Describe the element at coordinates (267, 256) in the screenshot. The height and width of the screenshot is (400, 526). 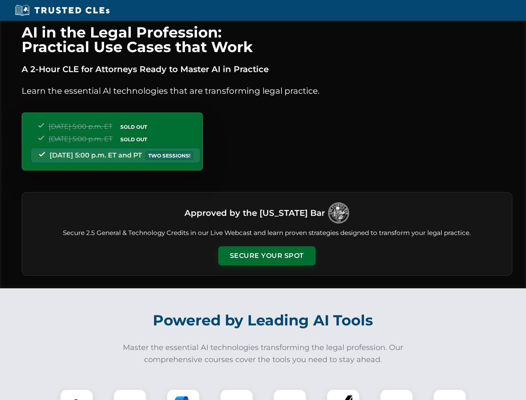
I see `button: Secure Your Spot` at that location.